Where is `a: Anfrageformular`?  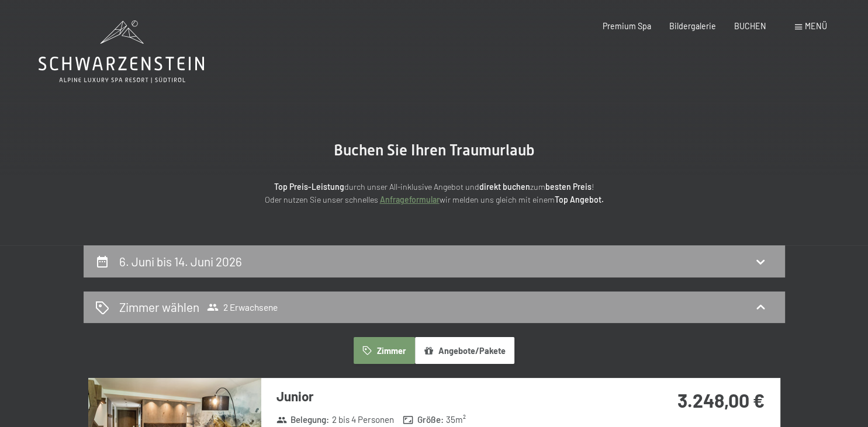
a: Anfrageformular is located at coordinates (410, 199).